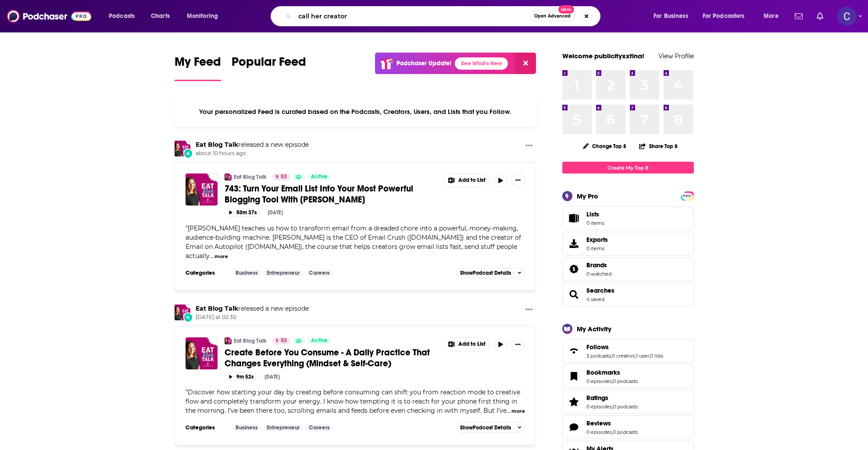 This screenshot has height=450, width=868. Describe the element at coordinates (28, 54) in the screenshot. I see `img: tab_domain_overview_orange.svg` at that location.